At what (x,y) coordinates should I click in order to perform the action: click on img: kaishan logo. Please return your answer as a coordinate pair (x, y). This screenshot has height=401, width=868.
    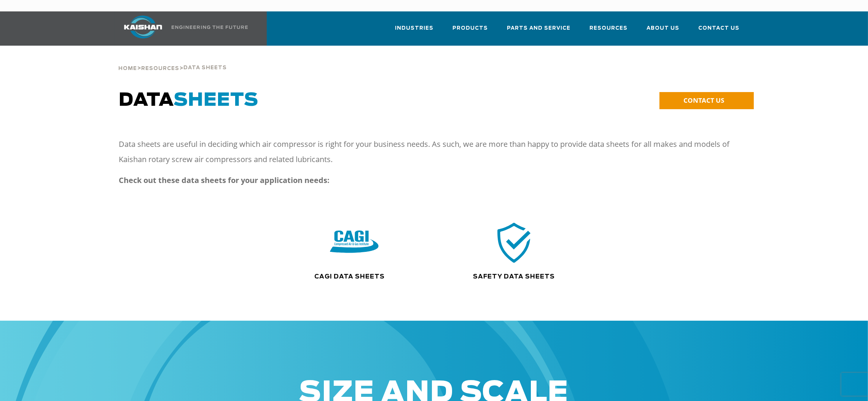
    Looking at the image, I should click on (143, 27).